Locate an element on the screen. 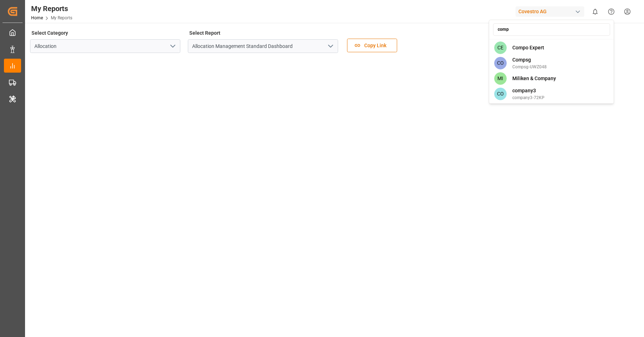 This screenshot has width=644, height=337. span: Compsg is located at coordinates (529, 60).